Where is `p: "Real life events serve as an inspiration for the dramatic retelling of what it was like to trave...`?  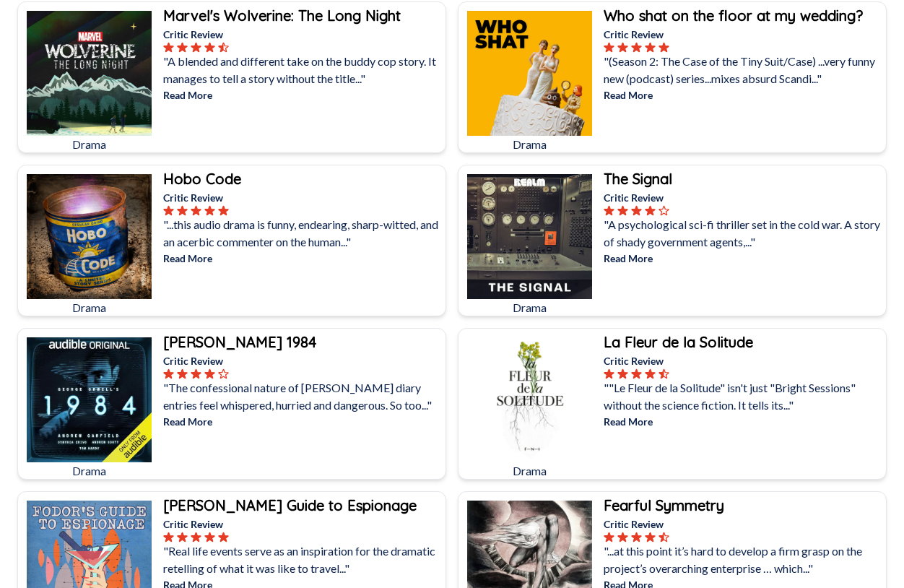 p: "Real life events serve as an inspiration for the dramatic retelling of what it was like to trave... is located at coordinates (302, 559).